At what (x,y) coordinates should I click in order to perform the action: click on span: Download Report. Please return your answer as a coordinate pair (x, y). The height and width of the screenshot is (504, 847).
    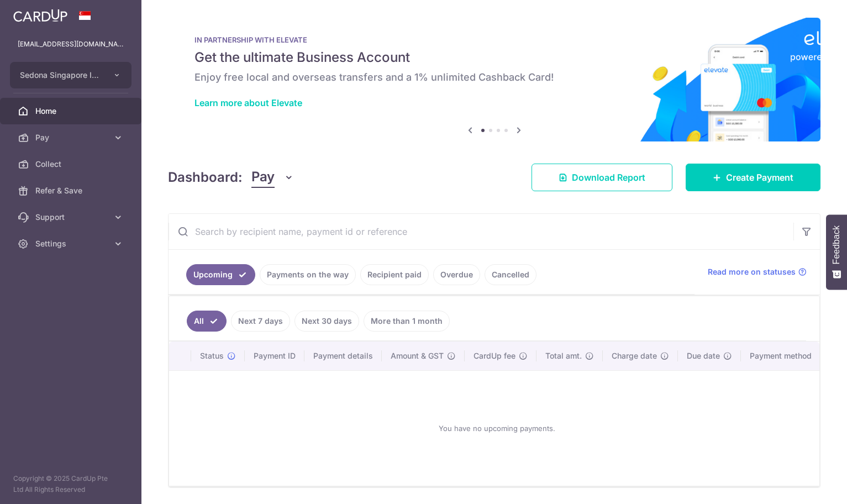
    Looking at the image, I should click on (609, 178).